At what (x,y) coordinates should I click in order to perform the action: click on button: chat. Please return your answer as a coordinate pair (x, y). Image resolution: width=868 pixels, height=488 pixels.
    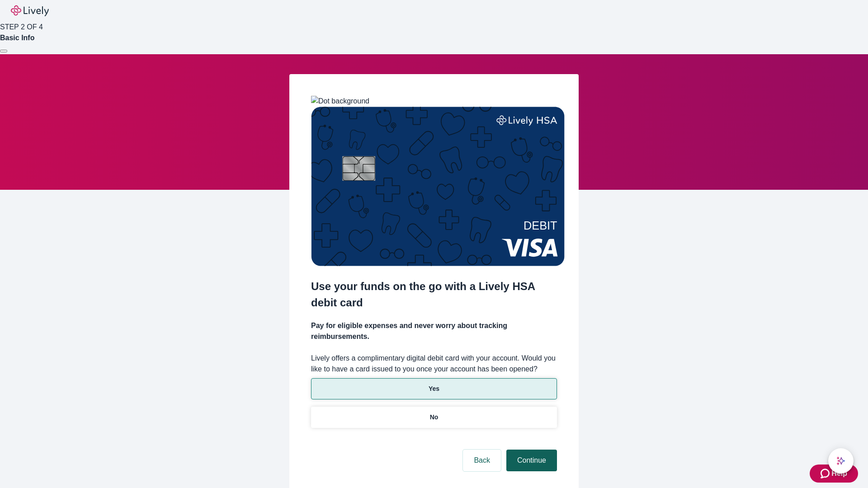
    Looking at the image, I should click on (841, 461).